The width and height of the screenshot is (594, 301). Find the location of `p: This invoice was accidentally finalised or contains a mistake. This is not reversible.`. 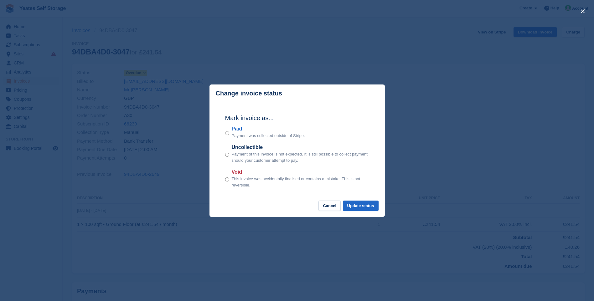

p: This invoice was accidentally finalised or contains a mistake. This is not reversible. is located at coordinates (300, 182).